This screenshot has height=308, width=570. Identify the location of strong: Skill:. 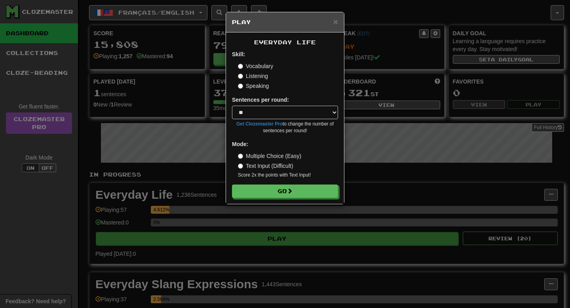
(238, 54).